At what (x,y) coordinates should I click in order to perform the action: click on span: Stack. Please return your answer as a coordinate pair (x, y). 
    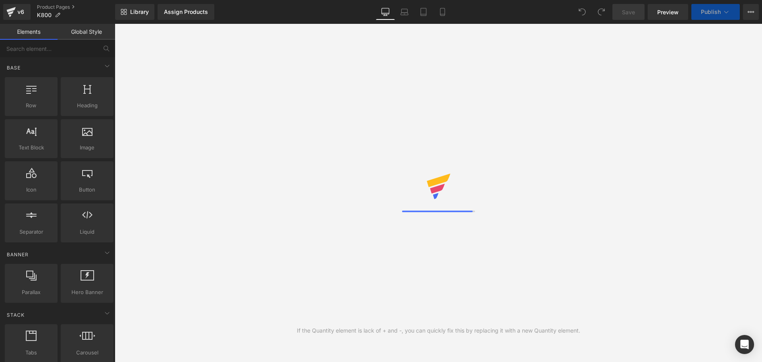
    Looking at the image, I should click on (15, 314).